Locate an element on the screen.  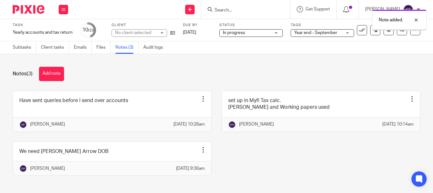
div: Yearly accounts and tax return is located at coordinates (43, 32).